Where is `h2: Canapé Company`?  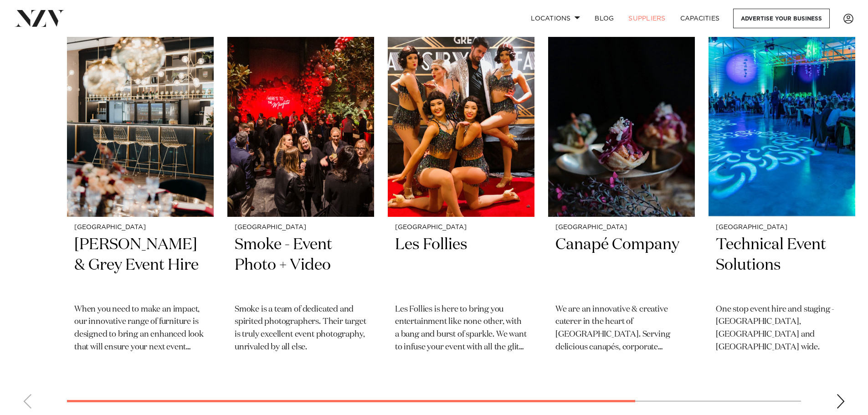
h2: Canapé Company is located at coordinates (622, 265).